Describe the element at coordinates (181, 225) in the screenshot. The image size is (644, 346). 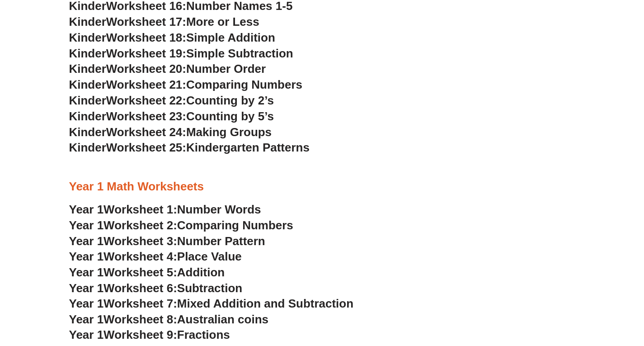
I see `a: Year 1Worksheet 2:Comparing Numbers` at that location.